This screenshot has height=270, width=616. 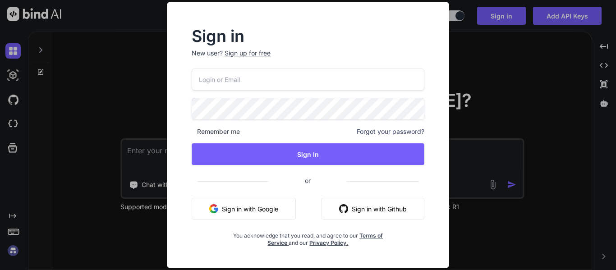 I want to click on button: Sign in with Google, so click(x=244, y=209).